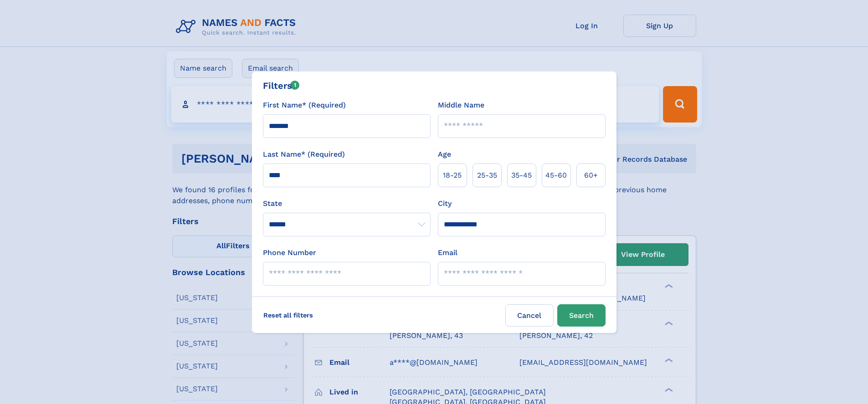  What do you see at coordinates (530, 316) in the screenshot?
I see `label: Cancel` at bounding box center [530, 316].